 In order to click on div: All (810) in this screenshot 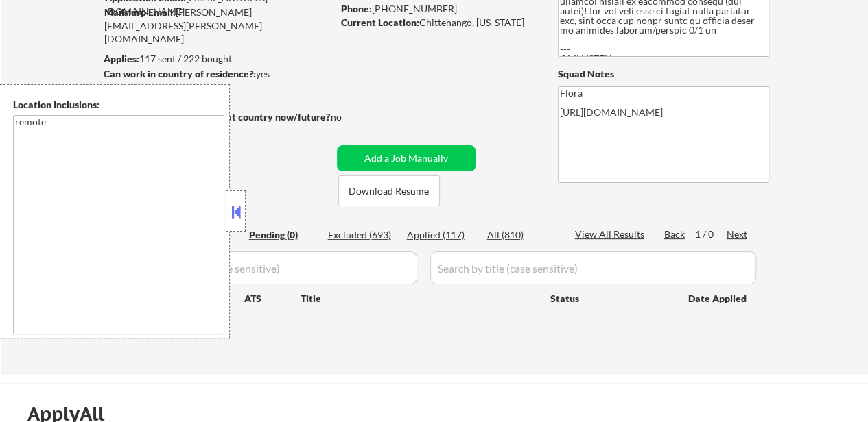, I will do `click(522, 235)`.